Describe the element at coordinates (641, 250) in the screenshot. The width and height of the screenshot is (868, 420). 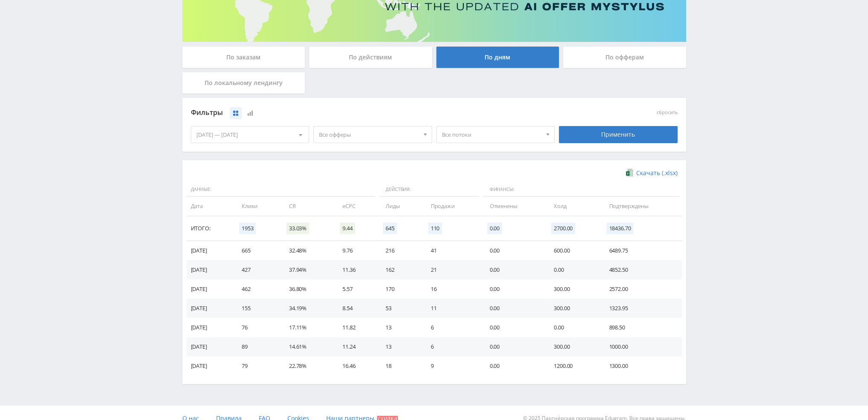
I see `td: 6489.75` at that location.